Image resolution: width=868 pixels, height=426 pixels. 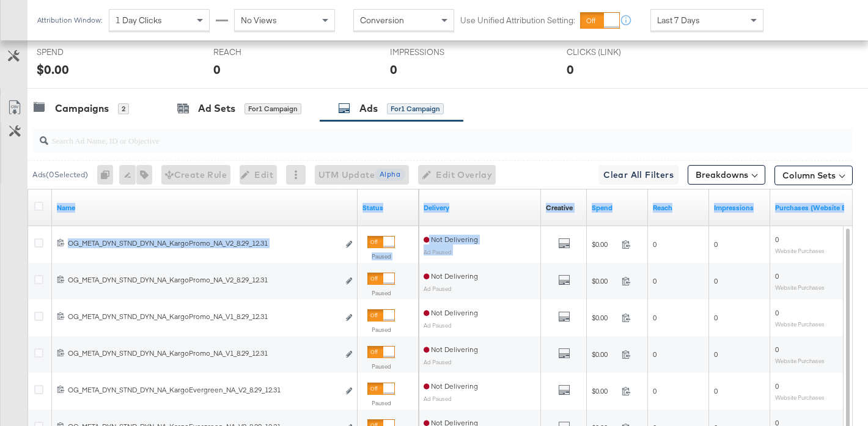 What do you see at coordinates (726, 175) in the screenshot?
I see `button: Breakdowns` at bounding box center [726, 175].